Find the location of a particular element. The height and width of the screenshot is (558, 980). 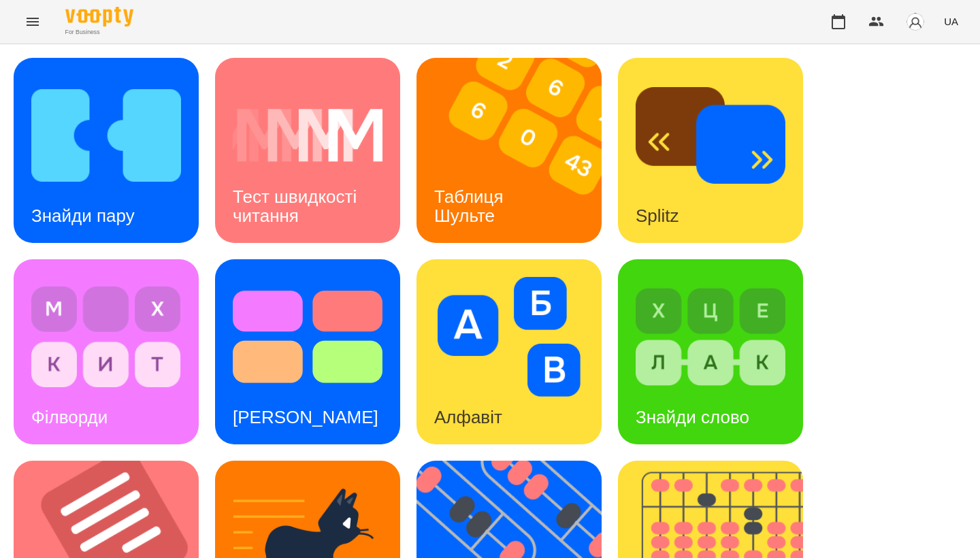

img: Таблиця Шульте is located at coordinates (517, 150).